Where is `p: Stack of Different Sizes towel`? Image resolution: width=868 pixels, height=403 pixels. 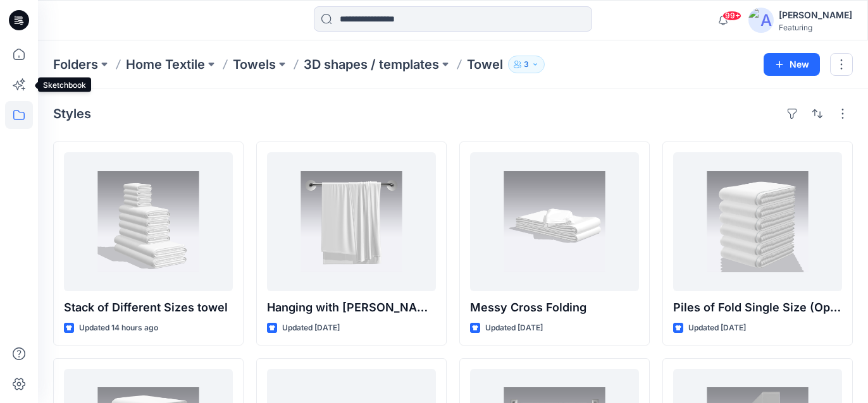
p: Stack of Different Sizes towel is located at coordinates (148, 307).